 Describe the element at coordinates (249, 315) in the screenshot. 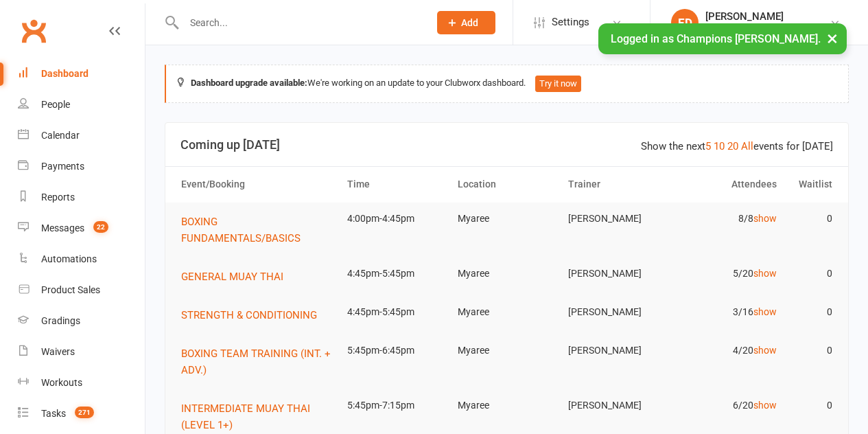

I see `span: STRENGTH & CONDITIONING` at that location.